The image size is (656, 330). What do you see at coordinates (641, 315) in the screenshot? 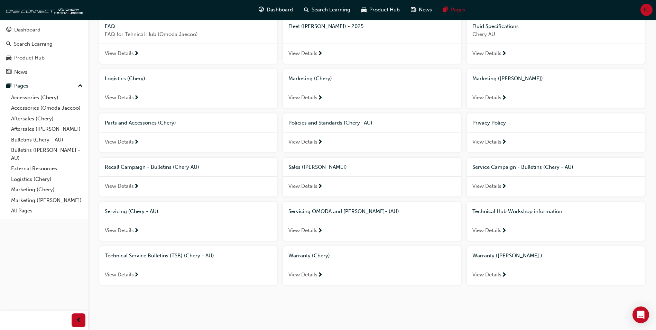
I see `div: Open Intercom Messenger` at bounding box center [641, 315].